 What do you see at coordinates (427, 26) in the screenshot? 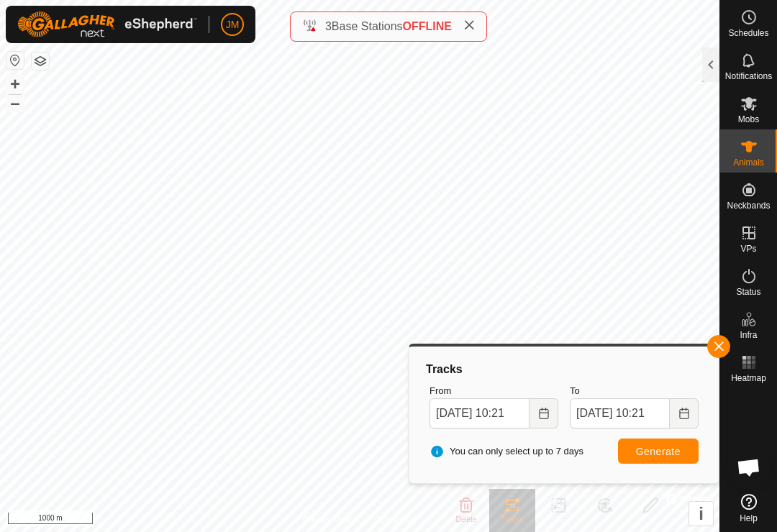
I see `span: OFFLINE` at bounding box center [427, 26].